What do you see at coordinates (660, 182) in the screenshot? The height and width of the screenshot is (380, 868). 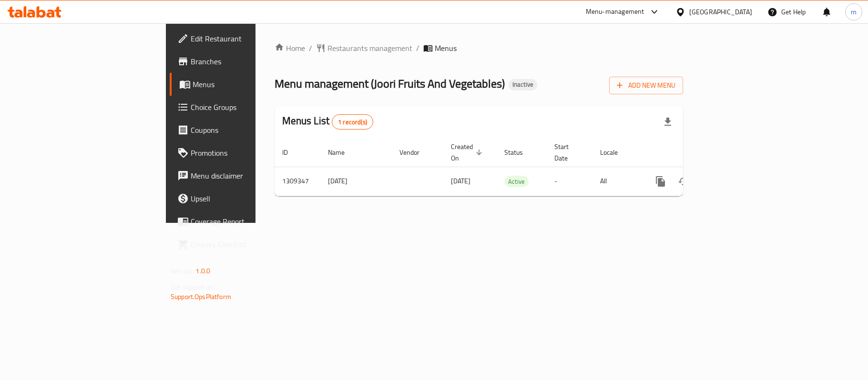 I see `button: more` at bounding box center [660, 182].